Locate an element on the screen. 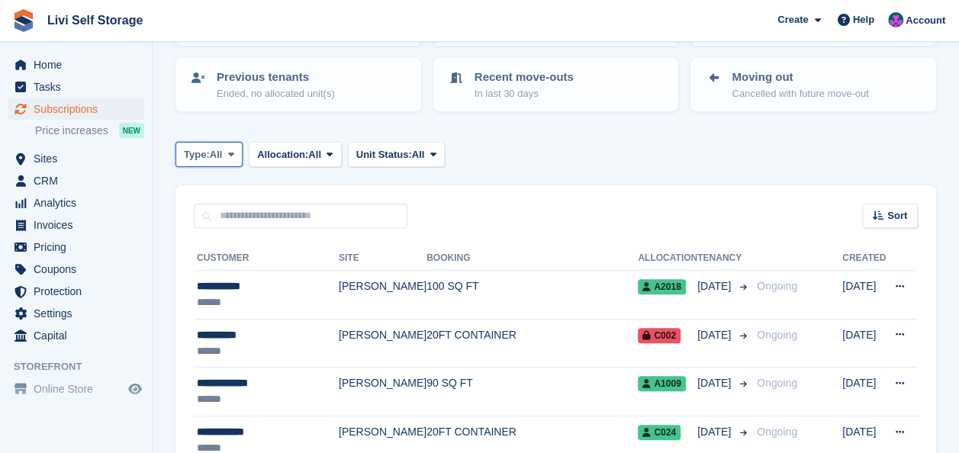 The image size is (959, 453). span: Coupons is located at coordinates (79, 269).